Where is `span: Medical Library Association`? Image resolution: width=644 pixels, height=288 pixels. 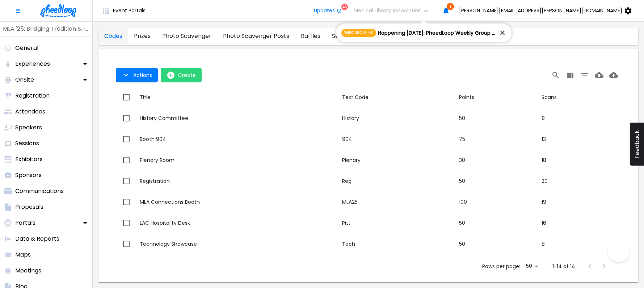
span: Medical Library Association is located at coordinates (387, 11).